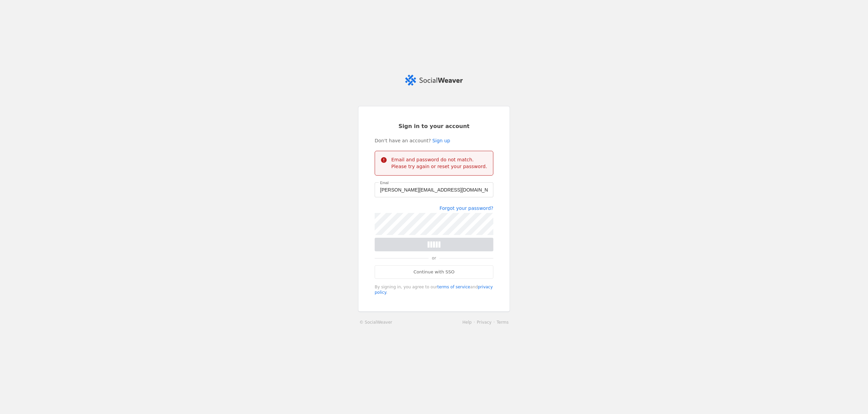 The height and width of the screenshot is (414, 868). Describe the element at coordinates (434, 290) in the screenshot. I see `div: By signing in, you agree to our and .` at that location.